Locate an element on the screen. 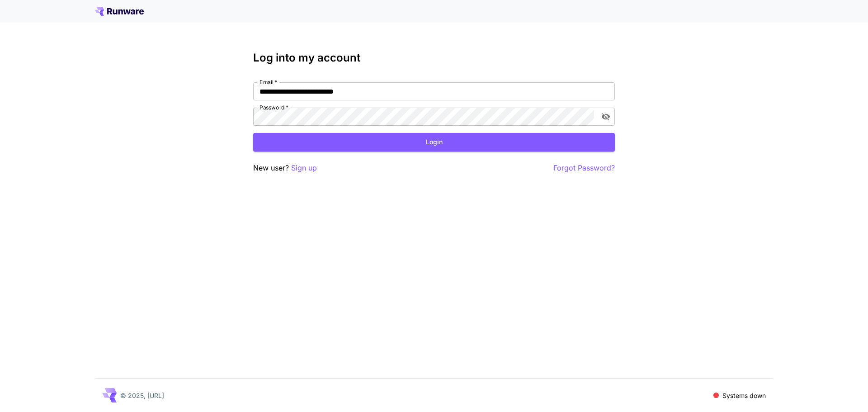  p: Sign up is located at coordinates (304, 168).